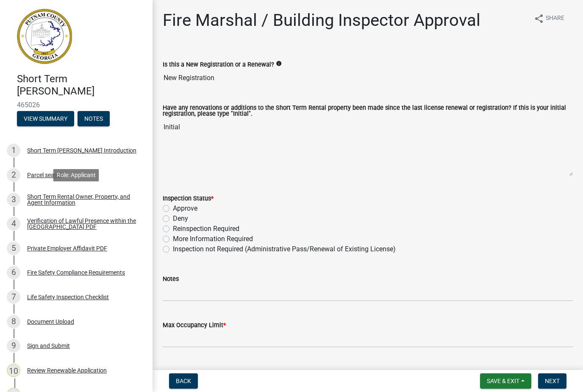  Describe the element at coordinates (322, 20) in the screenshot. I see `h1: Fire Marshal / Building Inspector Approval` at that location.